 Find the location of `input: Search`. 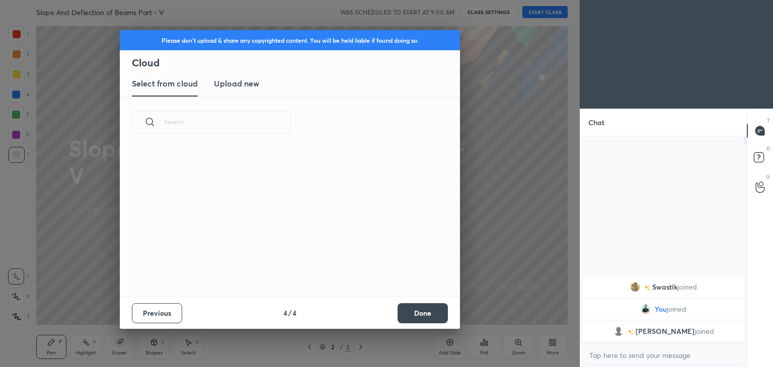

input: Search is located at coordinates (227, 122).